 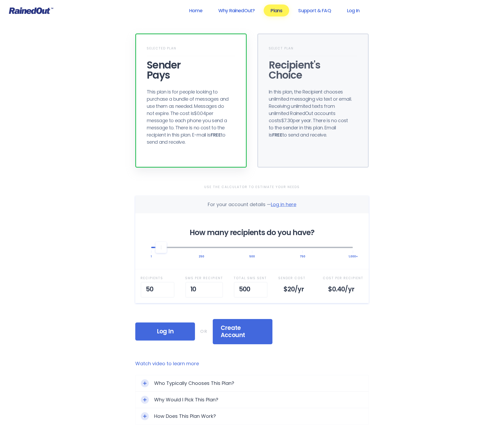 I want to click on a: Home, so click(x=196, y=10).